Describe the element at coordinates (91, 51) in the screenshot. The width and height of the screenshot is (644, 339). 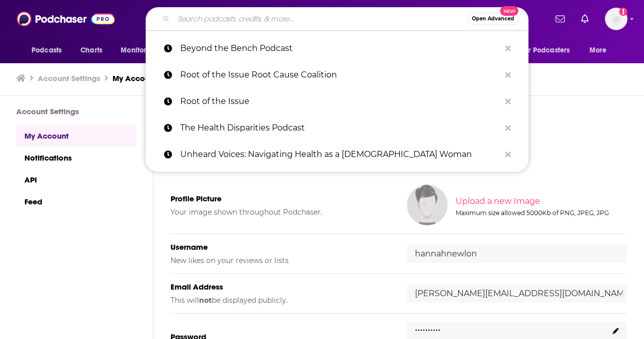
I see `span: Charts` at that location.